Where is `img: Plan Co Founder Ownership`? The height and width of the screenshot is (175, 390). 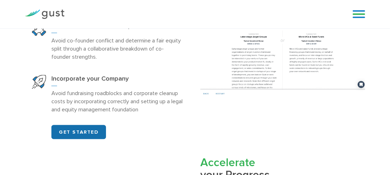 img: Plan Co Founder Ownership is located at coordinates (39, 29).